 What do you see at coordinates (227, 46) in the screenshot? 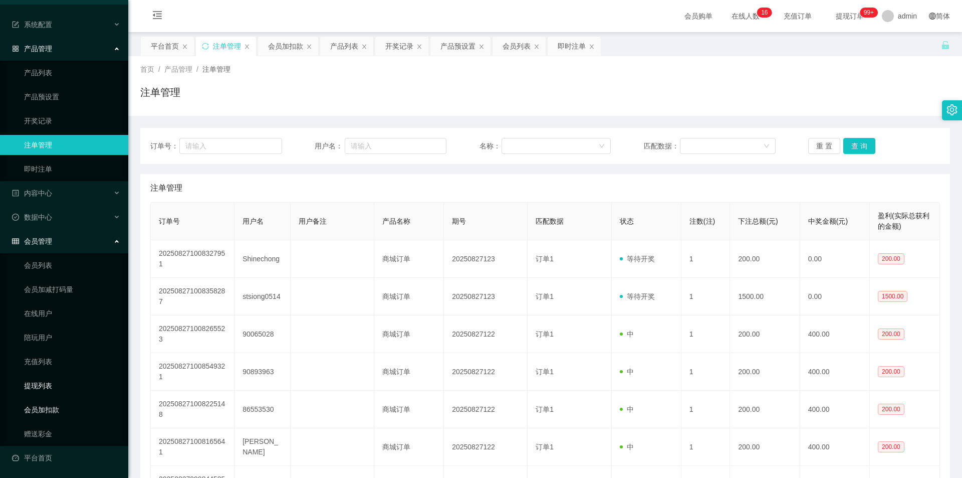
I see `div: 注单管理` at bounding box center [227, 46].